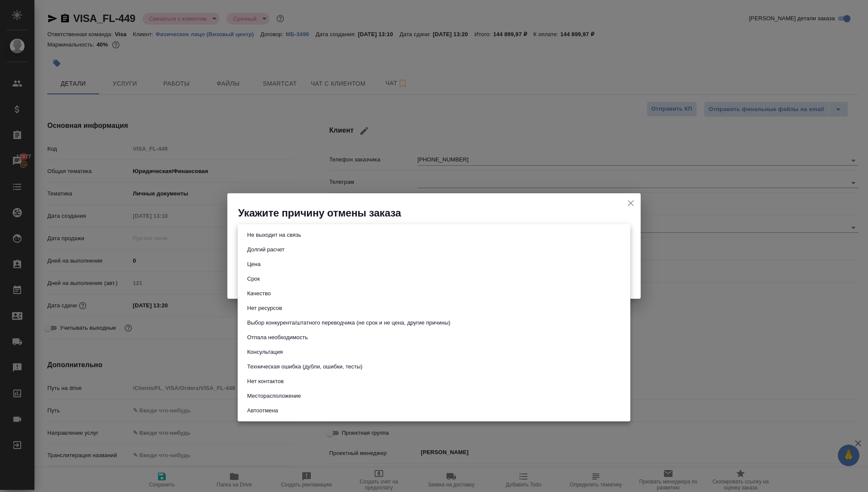 The height and width of the screenshot is (492, 868). What do you see at coordinates (349, 323) in the screenshot?
I see `button: Выбор конкурента/штатного переводчика (не срок и не цена, другие причины)` at bounding box center [349, 323].